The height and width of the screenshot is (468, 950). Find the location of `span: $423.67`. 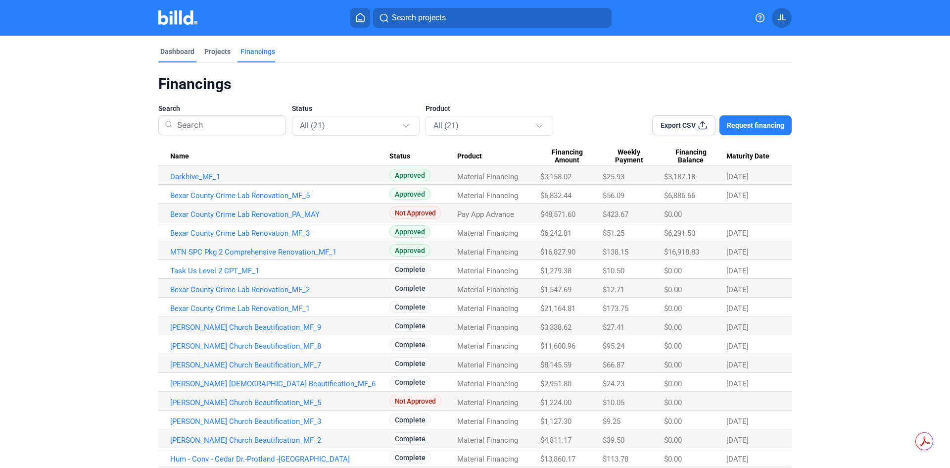

span: $423.67 is located at coordinates (616, 214).